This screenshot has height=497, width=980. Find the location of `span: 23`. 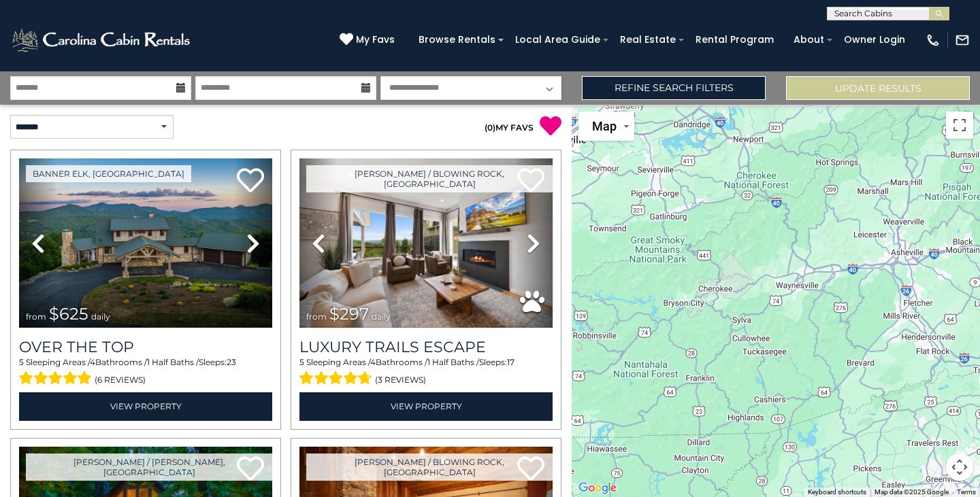

span: 23 is located at coordinates (232, 362).